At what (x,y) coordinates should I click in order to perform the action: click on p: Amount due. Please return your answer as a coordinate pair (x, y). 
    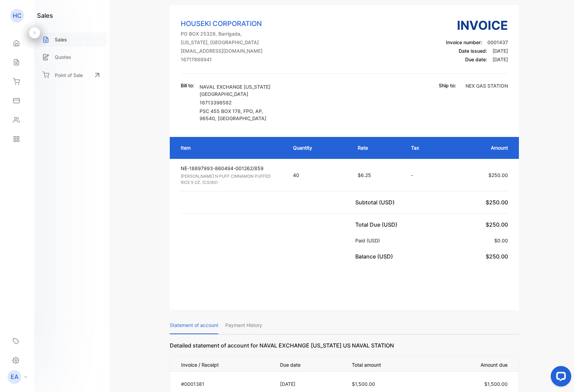
    Looking at the image, I should click on (472, 364).